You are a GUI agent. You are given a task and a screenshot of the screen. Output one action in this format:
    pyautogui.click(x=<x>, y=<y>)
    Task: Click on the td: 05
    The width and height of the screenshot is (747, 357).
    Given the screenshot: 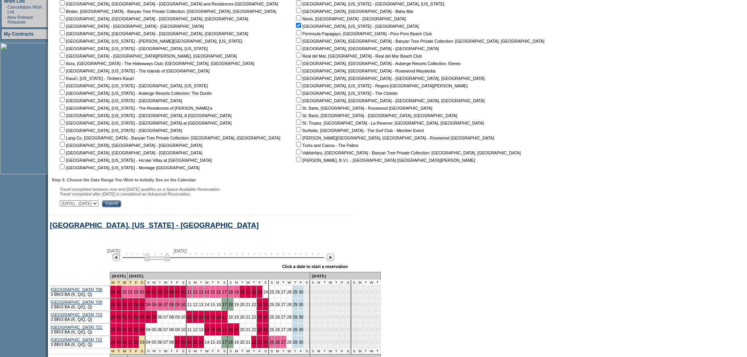 What is the action you would take?
    pyautogui.click(x=336, y=292)
    